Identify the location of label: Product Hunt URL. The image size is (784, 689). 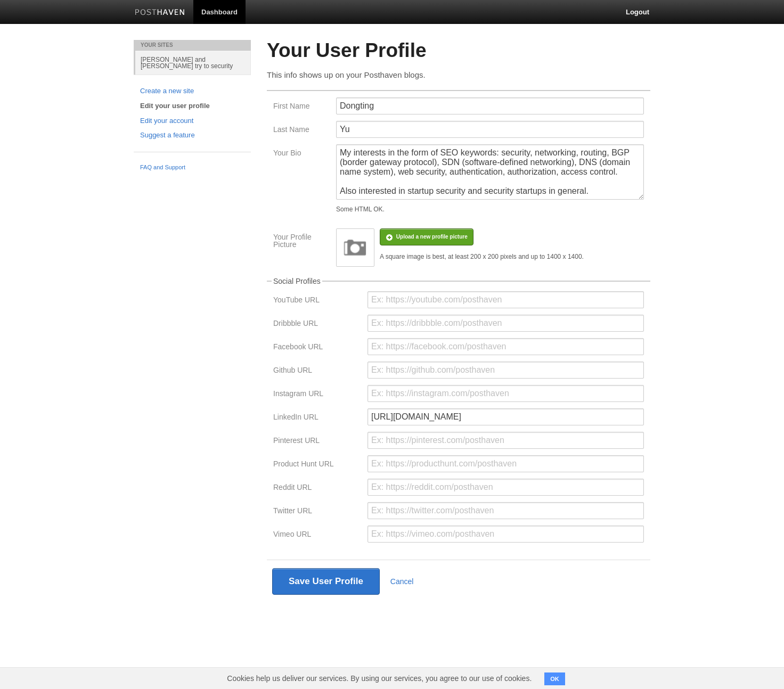
(317, 465).